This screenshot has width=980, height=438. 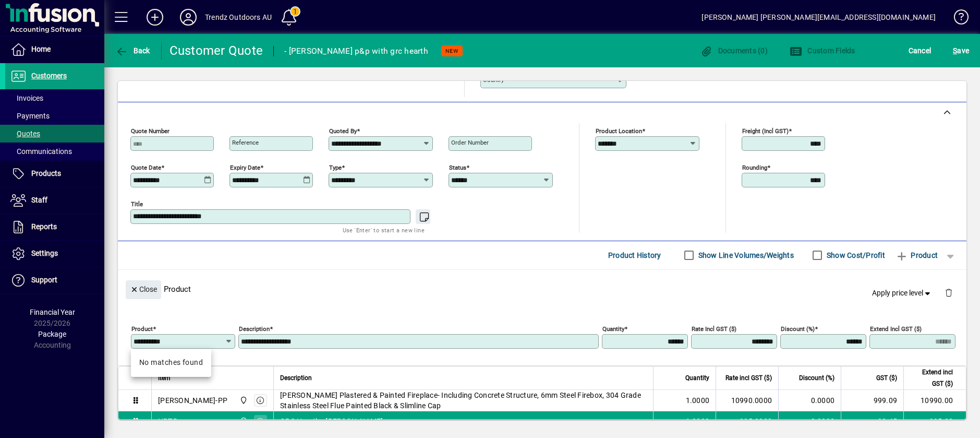 What do you see at coordinates (916, 255) in the screenshot?
I see `button: Product` at bounding box center [916, 255].